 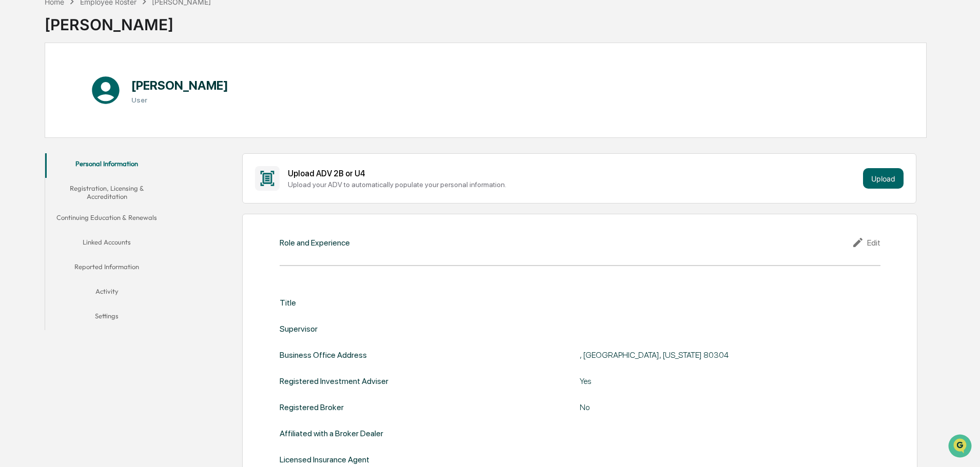 What do you see at coordinates (107, 269) in the screenshot?
I see `button: Reported Information` at bounding box center [107, 269].